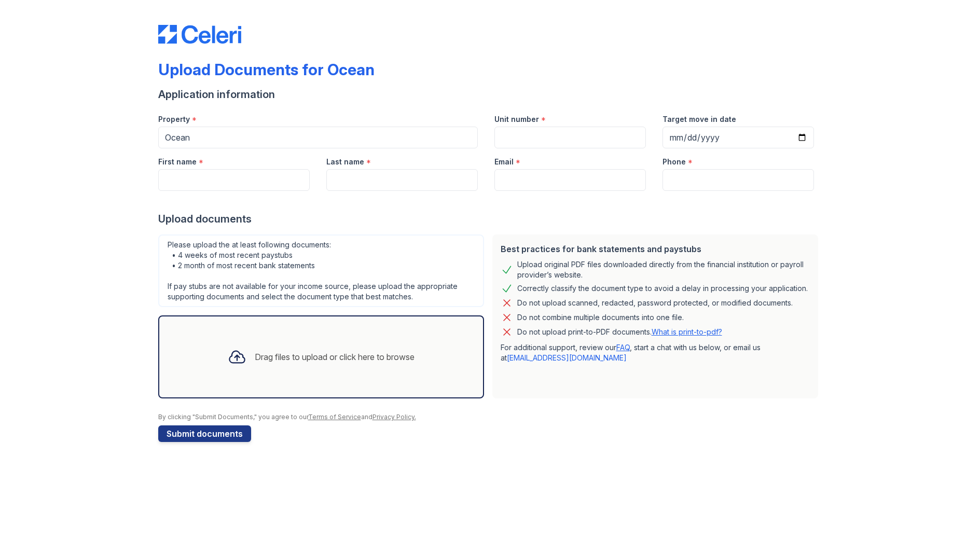  I want to click on label: First name, so click(178, 162).